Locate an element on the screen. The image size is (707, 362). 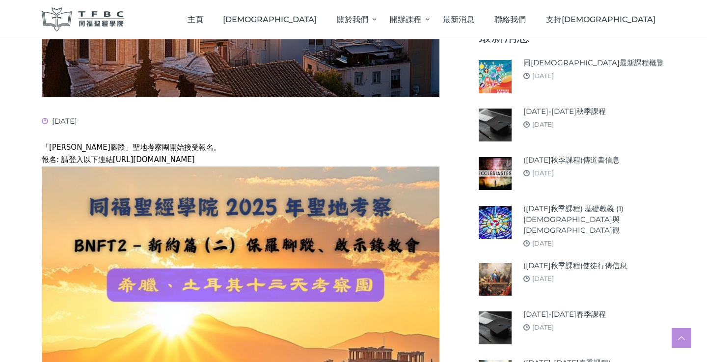
a: 開辦課程 is located at coordinates (407, 19).